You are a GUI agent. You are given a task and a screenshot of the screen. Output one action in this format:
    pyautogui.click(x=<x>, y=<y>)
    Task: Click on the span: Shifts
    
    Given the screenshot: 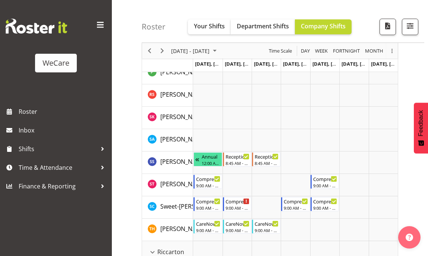 What is the action you would take?
    pyautogui.click(x=58, y=149)
    